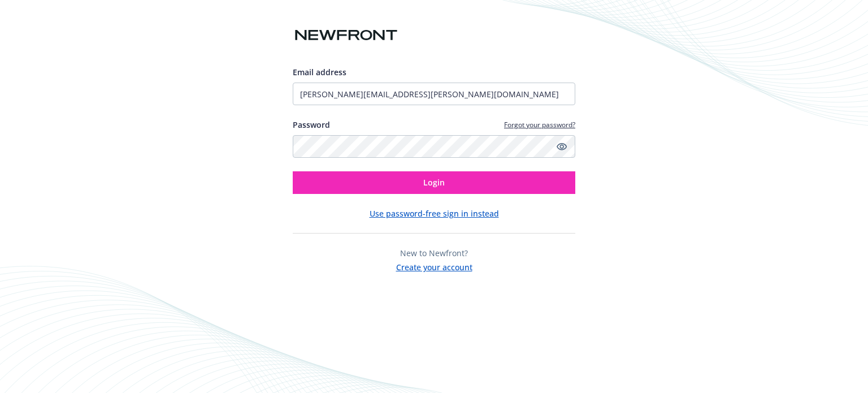  I want to click on span: New to Newfront?, so click(434, 253).